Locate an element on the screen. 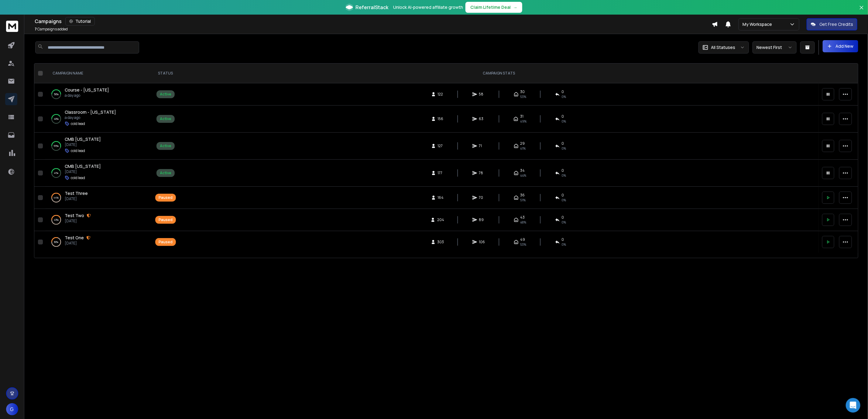 The image size is (868, 419). span: 48 % is located at coordinates (523, 222).